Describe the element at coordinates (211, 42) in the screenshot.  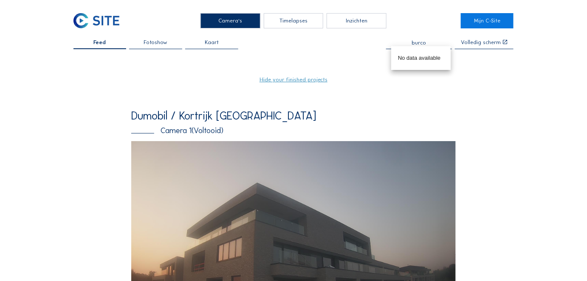
I see `span: Kaart` at that location.